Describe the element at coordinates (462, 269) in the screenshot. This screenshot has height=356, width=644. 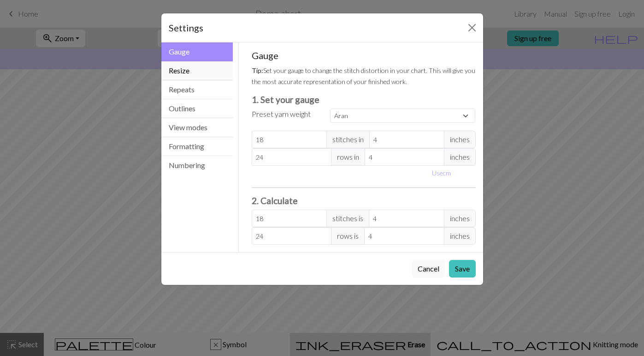
I see `button: Save` at that location.